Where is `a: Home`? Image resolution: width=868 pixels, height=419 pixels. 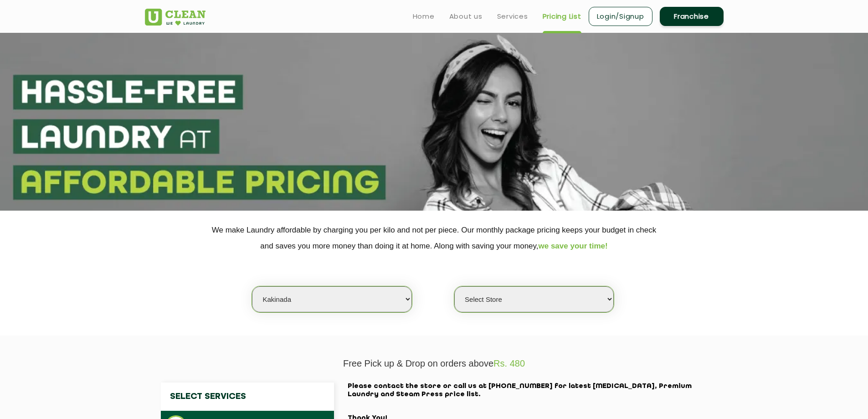 a: Home is located at coordinates (423, 16).